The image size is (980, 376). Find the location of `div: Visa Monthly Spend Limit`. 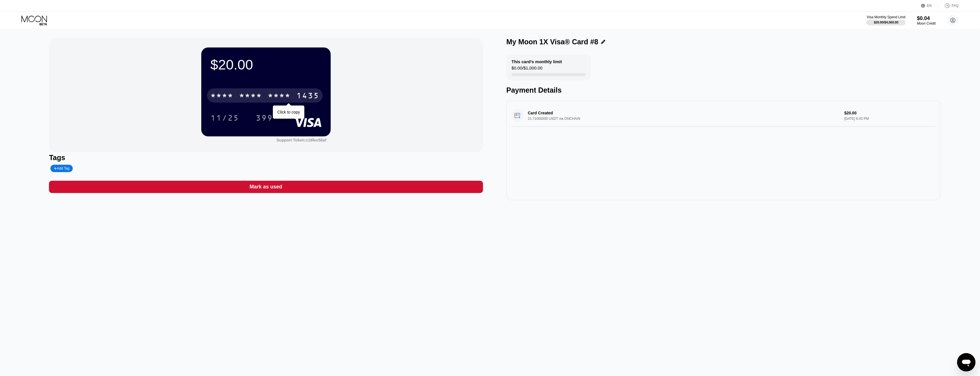

div: Visa Monthly Spend Limit is located at coordinates (886, 17).